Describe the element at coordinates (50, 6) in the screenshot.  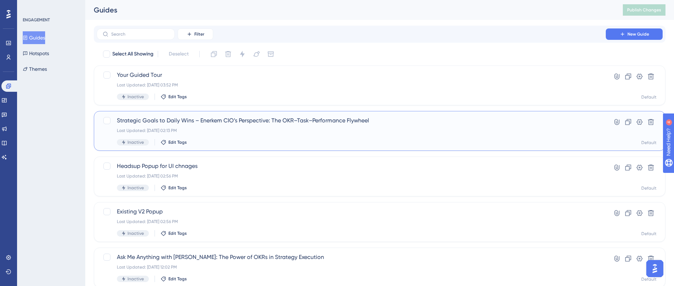
I see `div: 4` at that location.